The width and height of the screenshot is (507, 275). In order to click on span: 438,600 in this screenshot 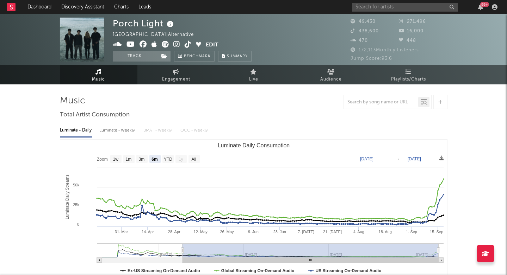, I will do `click(365, 31)`.